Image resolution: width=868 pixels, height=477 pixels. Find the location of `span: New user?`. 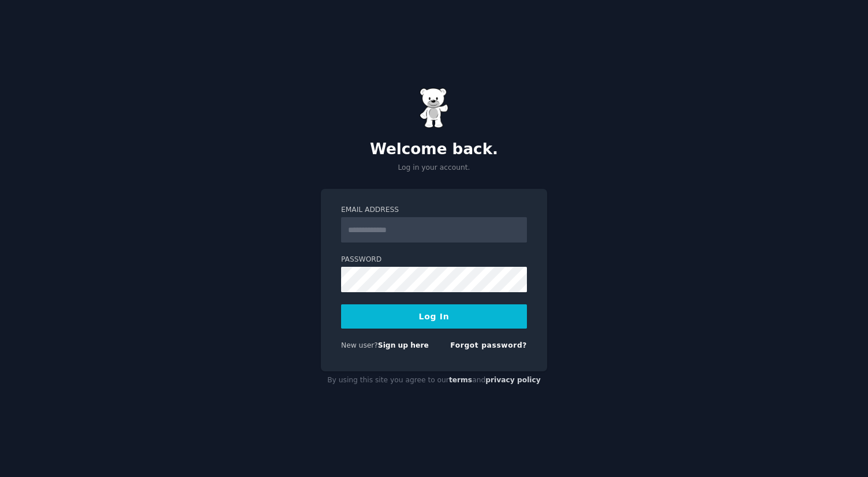

span: New user? is located at coordinates (360, 345).